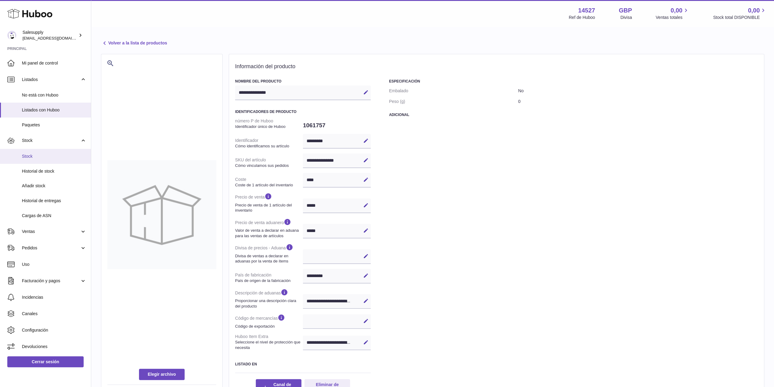 The height and width of the screenshot is (387, 774). What do you see at coordinates (54, 95) in the screenshot?
I see `span: No está con Huboo` at bounding box center [54, 95].